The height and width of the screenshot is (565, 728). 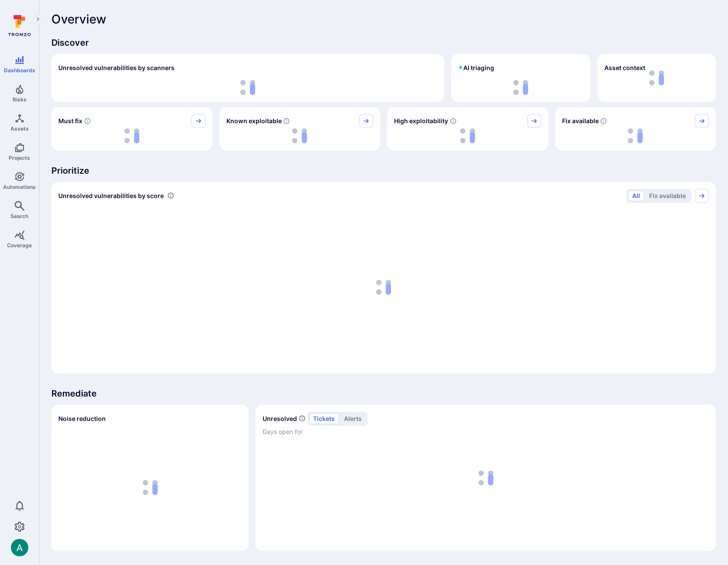 What do you see at coordinates (468, 129) in the screenshot?
I see `div: High exploitability` at bounding box center [468, 129].